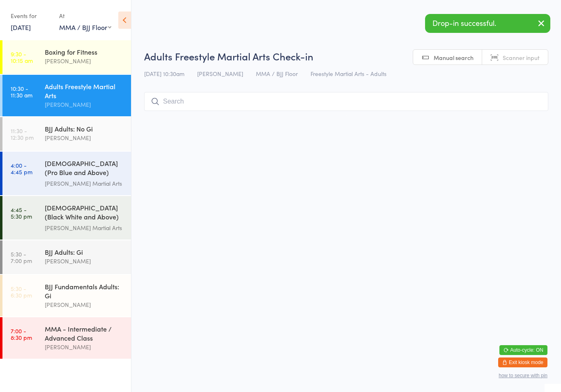 Image resolution: width=561 pixels, height=392 pixels. What do you see at coordinates (84, 91) in the screenshot?
I see `div: Adults Freestyle Martial Arts` at bounding box center [84, 91].